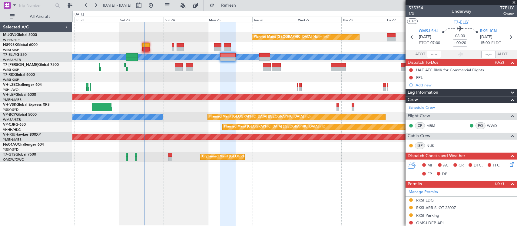  I want to click on span: N8998K, so click(10, 45).